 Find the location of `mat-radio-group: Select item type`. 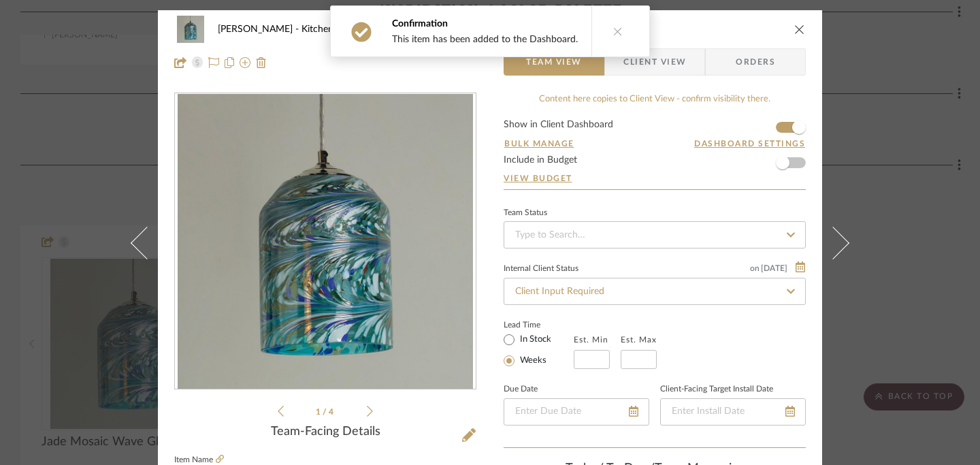

mat-radio-group: Select item type is located at coordinates (538, 350).